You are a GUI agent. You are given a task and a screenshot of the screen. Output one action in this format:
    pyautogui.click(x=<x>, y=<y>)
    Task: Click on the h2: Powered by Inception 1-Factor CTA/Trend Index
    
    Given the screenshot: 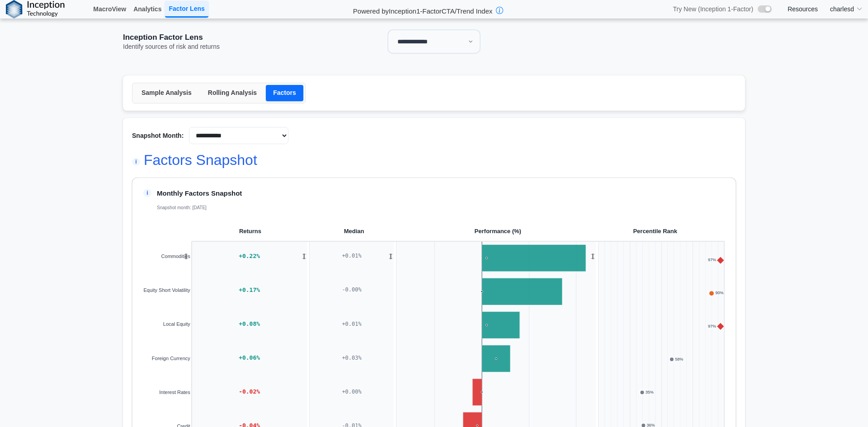 What is the action you would take?
    pyautogui.click(x=423, y=9)
    